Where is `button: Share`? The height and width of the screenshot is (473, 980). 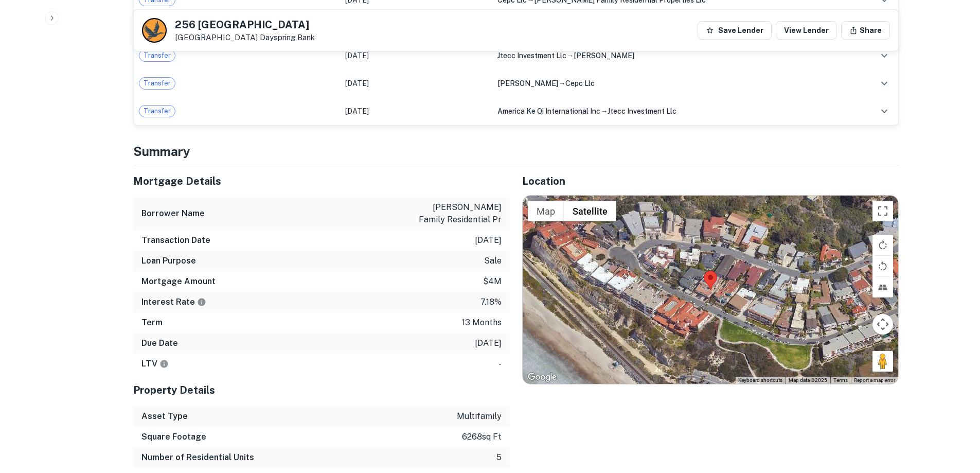 button: Share is located at coordinates (865, 30).